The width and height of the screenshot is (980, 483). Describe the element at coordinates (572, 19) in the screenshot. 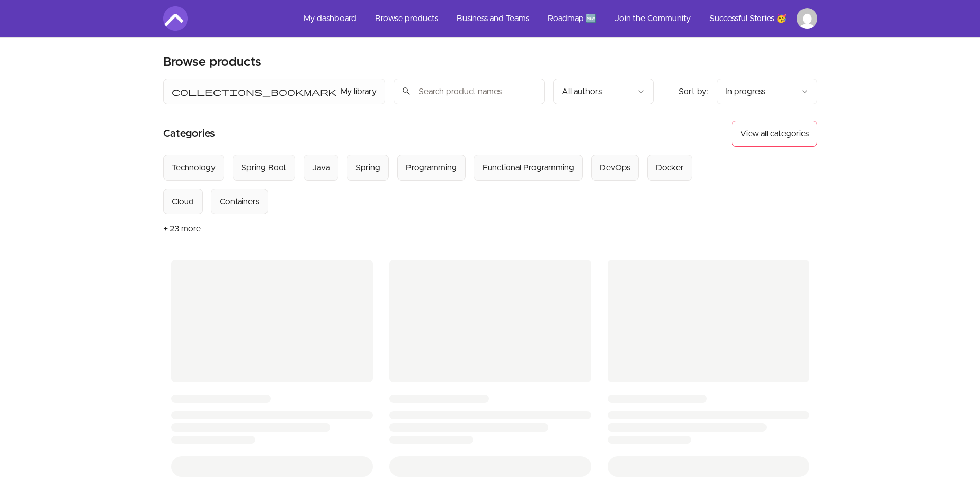

I see `a: Roadmap 🆕` at that location.